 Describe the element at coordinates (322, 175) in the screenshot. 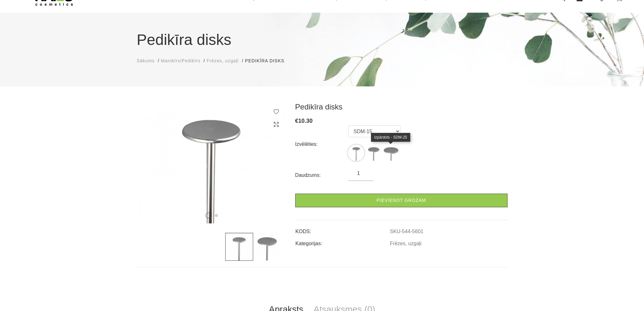

I see `div: Daudzums:` at that location.